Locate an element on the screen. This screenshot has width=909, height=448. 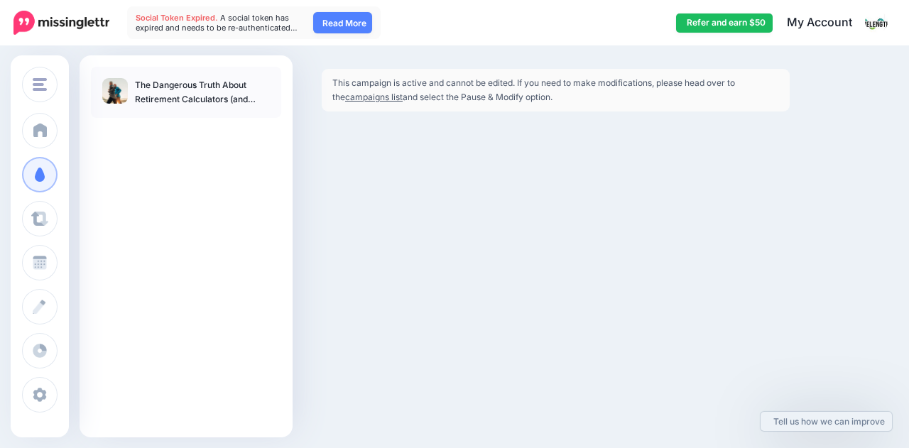
span: Social Token Expired. is located at coordinates (177, 18).